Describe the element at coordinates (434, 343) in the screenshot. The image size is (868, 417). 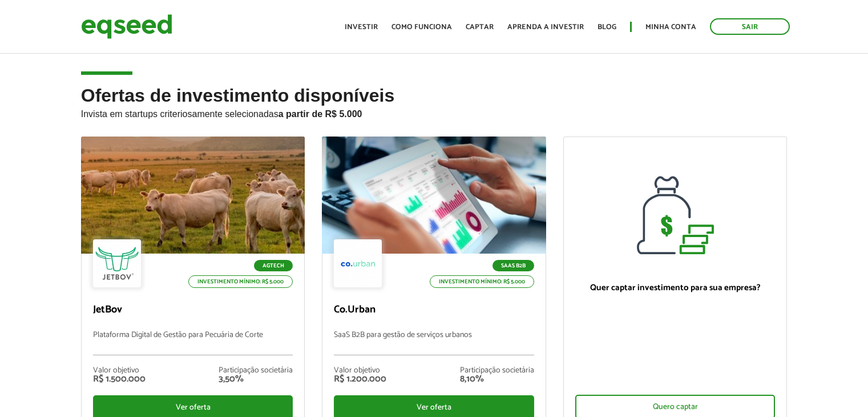
I see `p: SaaS B2B para gestão de serviços urbanos` at that location.